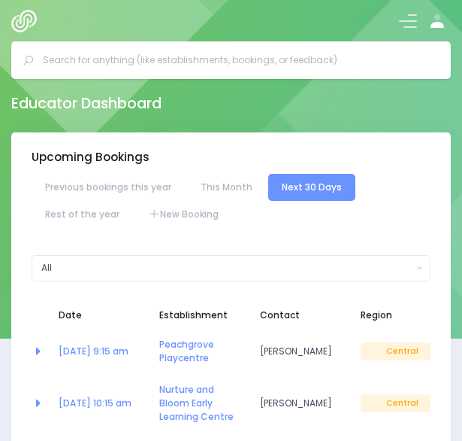 The width and height of the screenshot is (462, 441). I want to click on td: <a href="https://app.stjis.org.nz/establishments/204584" class="font-weight-bold">Peachgrove Play..., so click(201, 351).